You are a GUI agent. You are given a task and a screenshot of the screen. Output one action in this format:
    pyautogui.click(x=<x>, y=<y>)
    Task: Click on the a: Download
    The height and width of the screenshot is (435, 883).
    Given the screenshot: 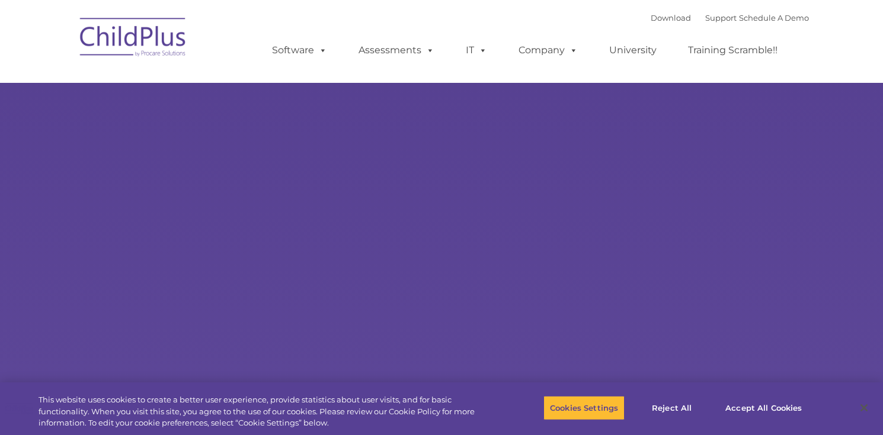 What is the action you would take?
    pyautogui.click(x=670, y=18)
    